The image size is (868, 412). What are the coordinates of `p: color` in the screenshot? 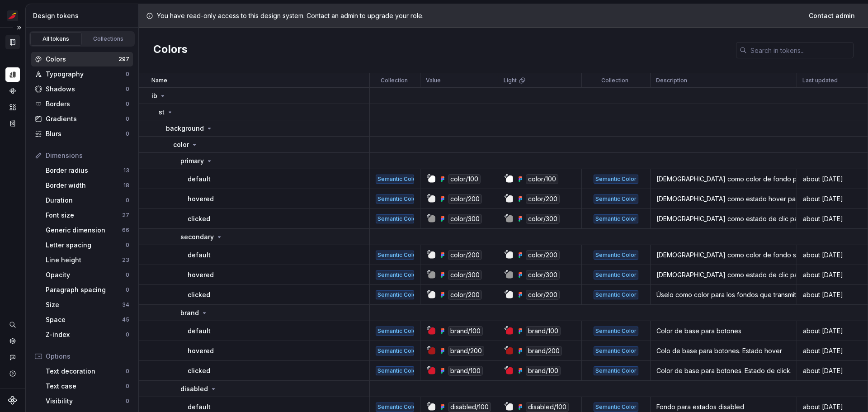 It's located at (181, 145).